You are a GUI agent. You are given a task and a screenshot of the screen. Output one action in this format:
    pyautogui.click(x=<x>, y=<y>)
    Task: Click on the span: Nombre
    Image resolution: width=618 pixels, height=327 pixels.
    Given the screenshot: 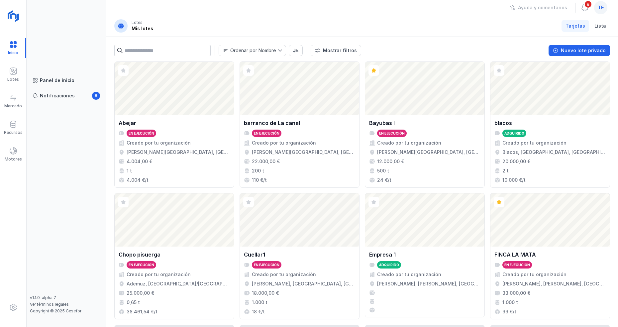 What is the action you would take?
    pyautogui.click(x=248, y=50)
    